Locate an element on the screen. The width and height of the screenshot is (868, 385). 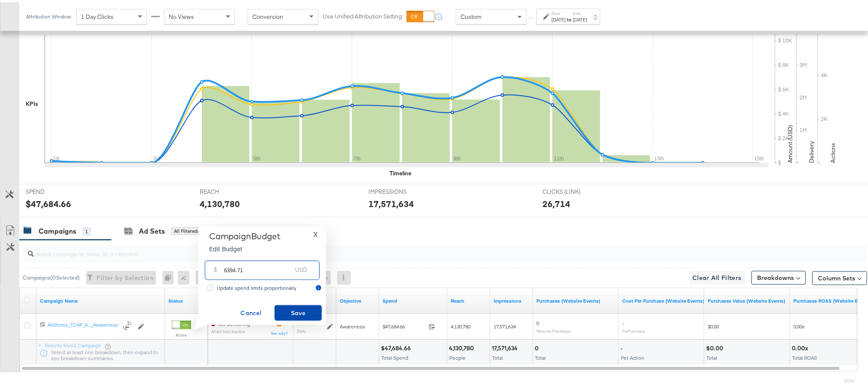
span: SPEND is located at coordinates (58, 190).